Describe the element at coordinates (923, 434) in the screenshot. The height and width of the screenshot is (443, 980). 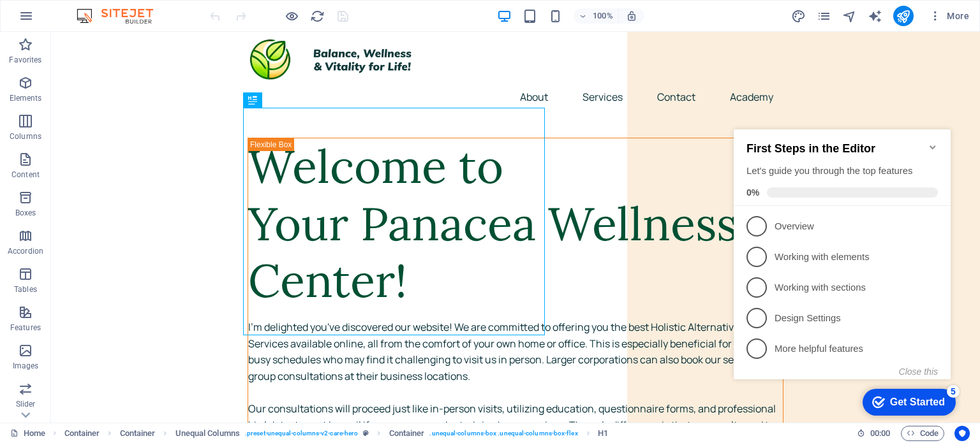
I see `button: Code` at that location.